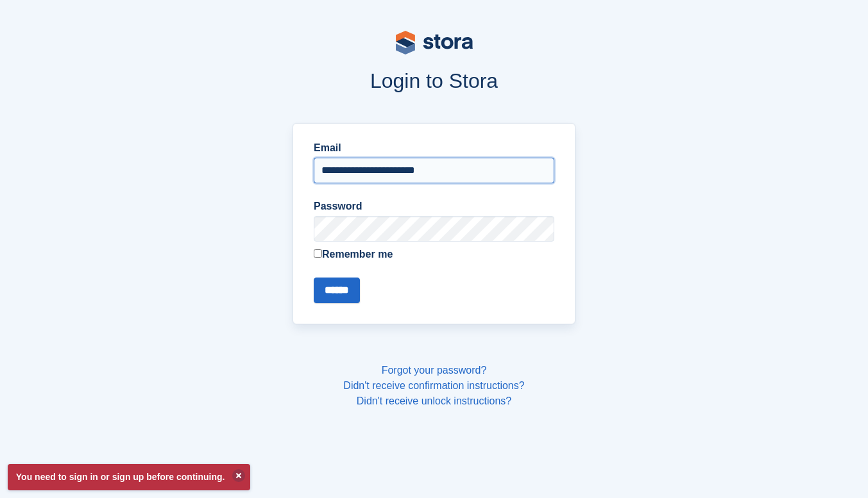 The image size is (868, 498). Describe the element at coordinates (129, 477) in the screenshot. I see `p: You need to sign in or sign up before continuing.` at that location.